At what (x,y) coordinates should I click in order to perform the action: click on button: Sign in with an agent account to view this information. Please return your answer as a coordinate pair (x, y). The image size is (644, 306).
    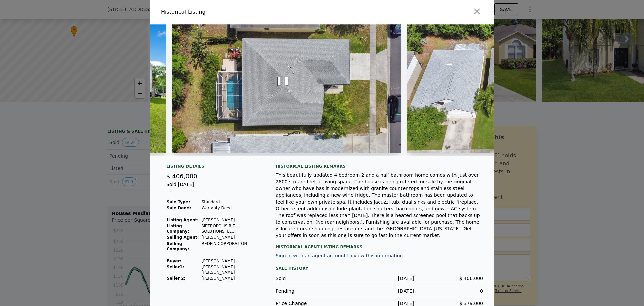
    Looking at the image, I should click on (339, 255).